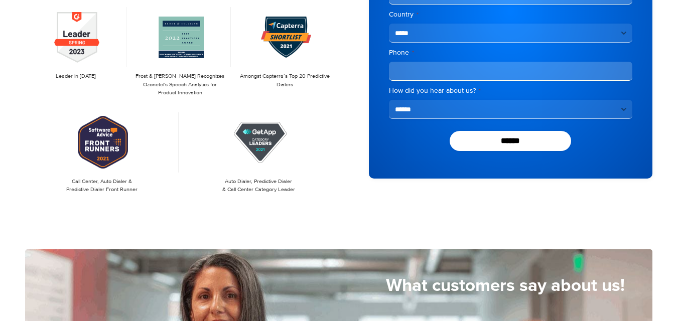  I want to click on label: How did you hear about us?, so click(510, 91).